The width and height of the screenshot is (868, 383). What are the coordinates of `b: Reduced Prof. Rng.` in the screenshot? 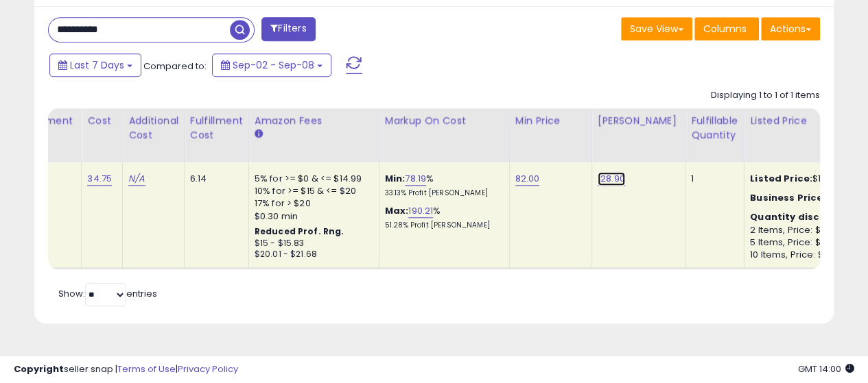 It's located at (299, 231).